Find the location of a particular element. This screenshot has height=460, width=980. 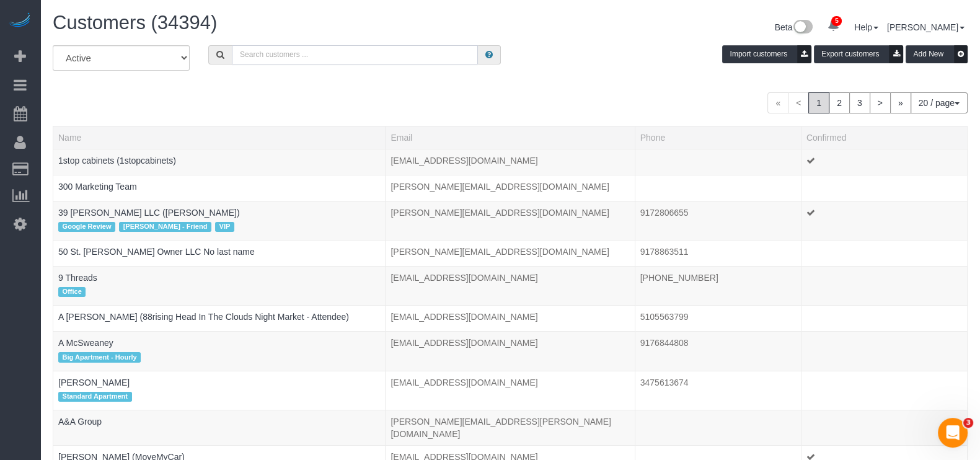

a: 300 Marketing Team is located at coordinates (97, 187).